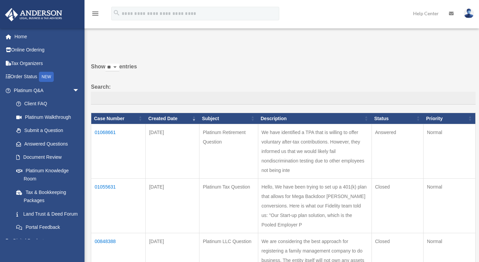  What do you see at coordinates (469, 13) in the screenshot?
I see `img: User Pic` at bounding box center [469, 13].